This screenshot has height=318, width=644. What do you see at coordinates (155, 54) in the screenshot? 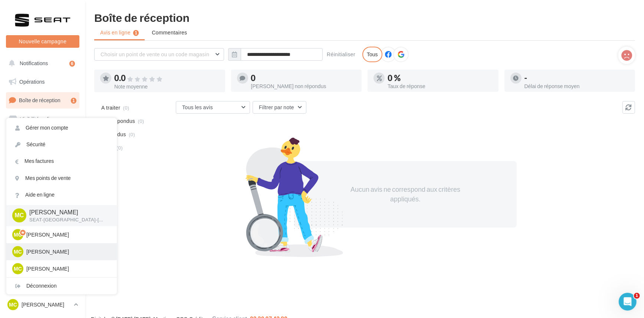
I see `span: Choisir un point de vente ou un code magasin` at bounding box center [155, 54].